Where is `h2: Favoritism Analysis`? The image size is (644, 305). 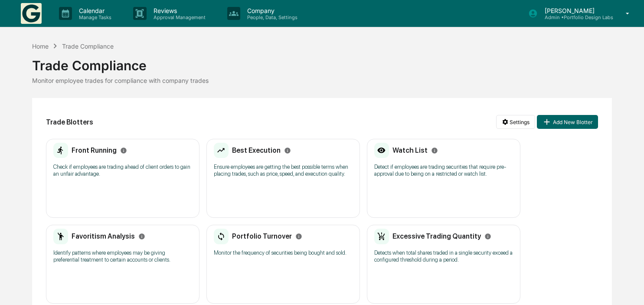
h2: Favoritism Analysis is located at coordinates (103, 236).